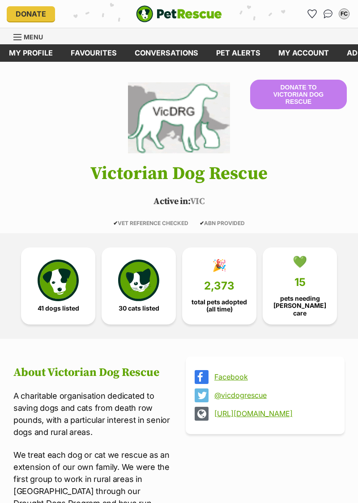 Image resolution: width=358 pixels, height=503 pixels. Describe the element at coordinates (166, 53) in the screenshot. I see `a: conversations` at that location.